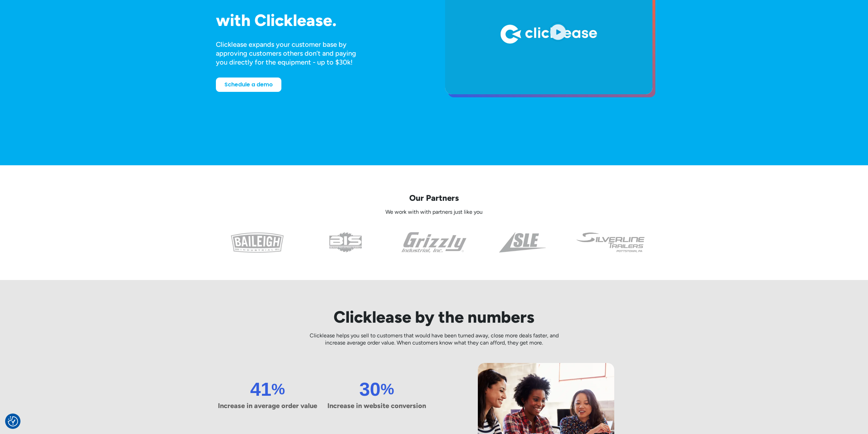 The width and height of the screenshot is (868, 434). Describe the element at coordinates (319, 20) in the screenshot. I see `h1: with Clicklease.` at that location.